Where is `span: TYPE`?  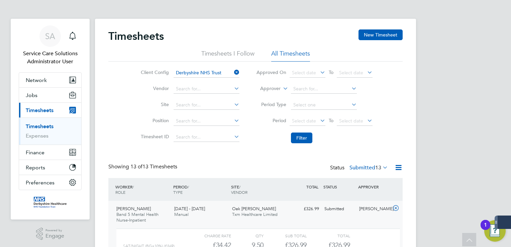 span: TYPE is located at coordinates (178, 192).